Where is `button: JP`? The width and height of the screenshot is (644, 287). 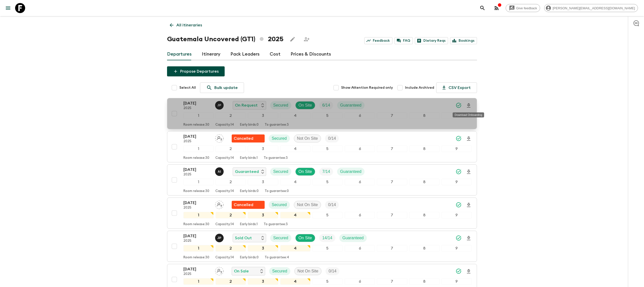
button: JP is located at coordinates (220, 105).